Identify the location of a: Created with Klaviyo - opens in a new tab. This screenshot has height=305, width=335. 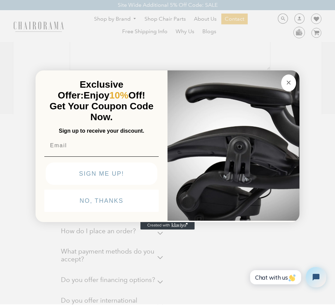
(168, 226).